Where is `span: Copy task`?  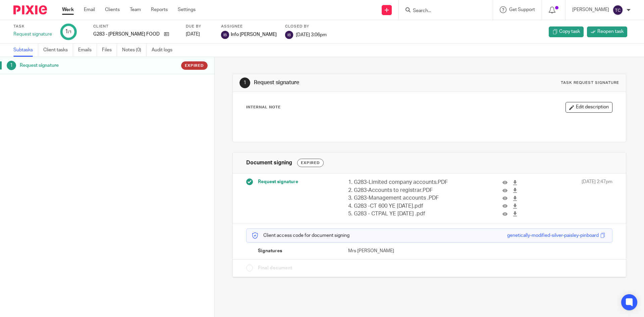 span: Copy task is located at coordinates (570, 31).